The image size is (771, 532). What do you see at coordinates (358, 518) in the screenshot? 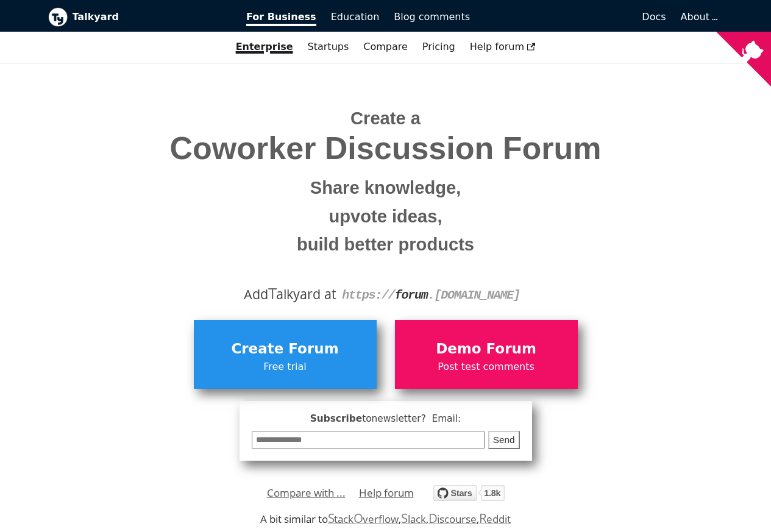
I see `span: O` at bounding box center [358, 518].